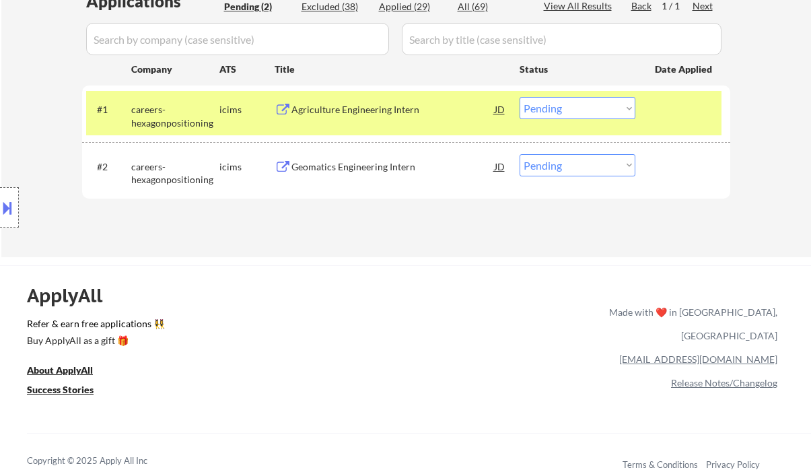  Describe the element at coordinates (94, 341) in the screenshot. I see `a: Buy ApplyAll as a gift 🎁` at that location.